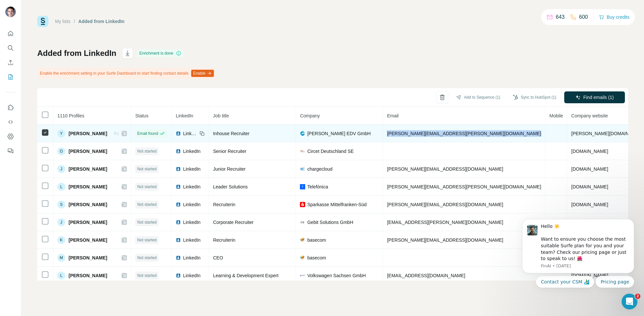 This screenshot has width=644, height=316. What do you see at coordinates (583, 17) in the screenshot?
I see `p: 600` at bounding box center [583, 17].